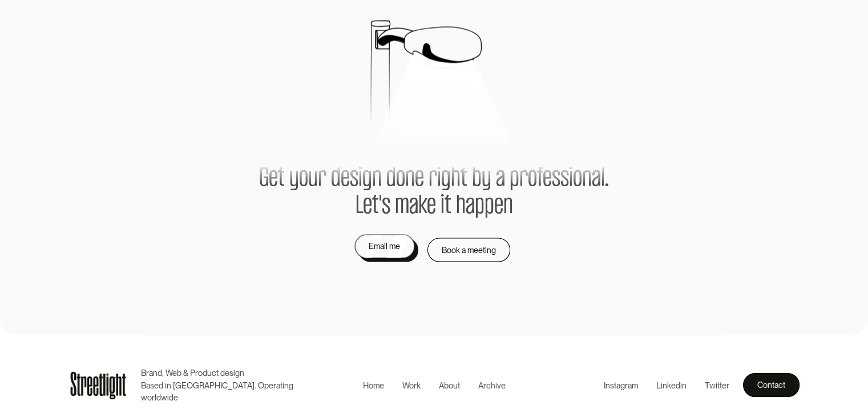 This screenshot has width=868, height=417. Describe the element at coordinates (469, 250) in the screenshot. I see `a: Book a meeting` at that location.